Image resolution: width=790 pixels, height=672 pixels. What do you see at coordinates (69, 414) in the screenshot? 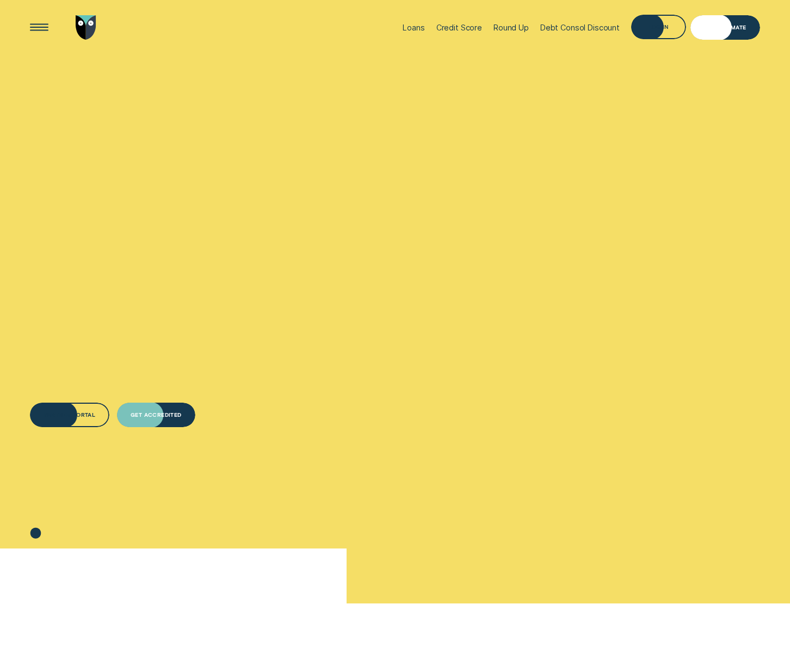
I see `a: Partner Portal` at bounding box center [69, 414].